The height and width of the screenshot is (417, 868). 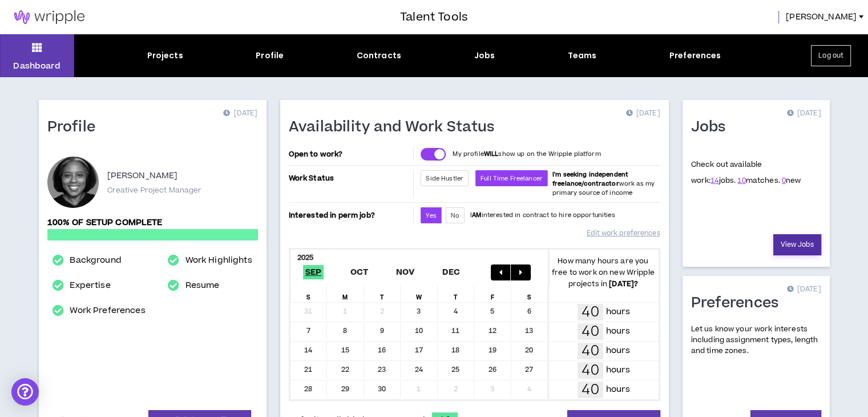 I want to click on span: No, so click(x=455, y=215).